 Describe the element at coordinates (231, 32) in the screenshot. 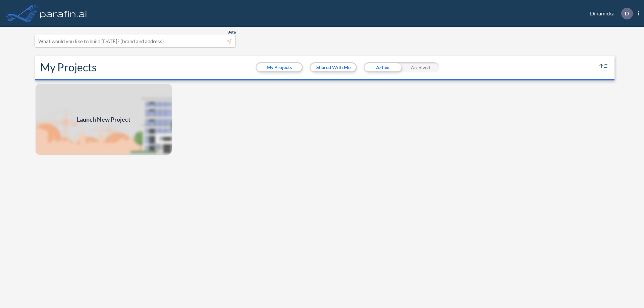

I see `span: Beta` at that location.